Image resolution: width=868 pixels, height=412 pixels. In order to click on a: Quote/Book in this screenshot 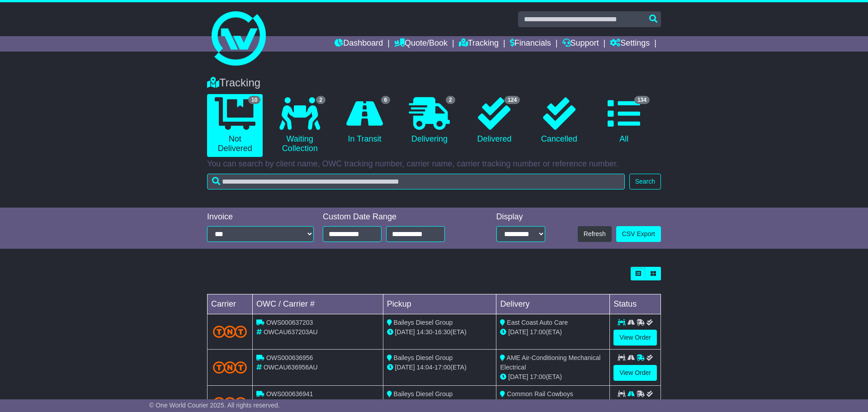, I will do `click(421, 44)`.